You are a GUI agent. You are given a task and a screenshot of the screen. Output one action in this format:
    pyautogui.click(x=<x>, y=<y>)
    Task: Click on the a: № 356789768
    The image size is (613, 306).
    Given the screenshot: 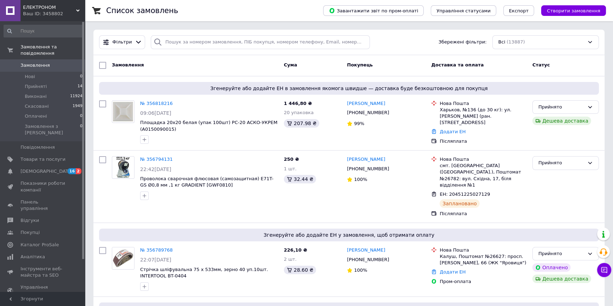 What is the action you would take?
    pyautogui.click(x=156, y=250)
    